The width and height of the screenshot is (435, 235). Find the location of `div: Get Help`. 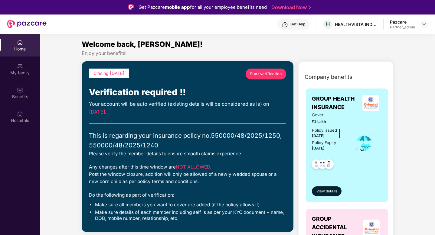

div: Get Help is located at coordinates (297, 24).